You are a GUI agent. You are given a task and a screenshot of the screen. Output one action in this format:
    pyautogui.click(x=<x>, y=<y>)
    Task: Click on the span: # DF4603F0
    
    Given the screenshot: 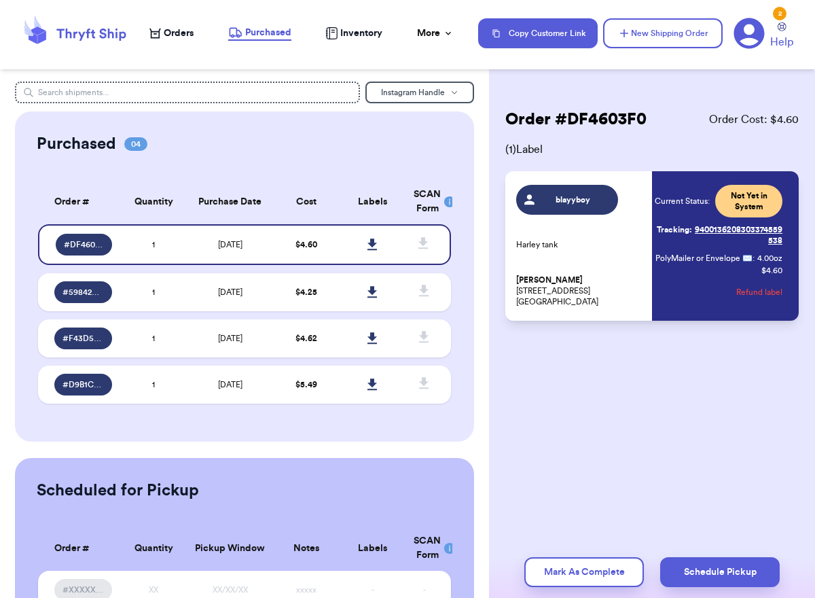 What is the action you would take?
    pyautogui.click(x=84, y=244)
    